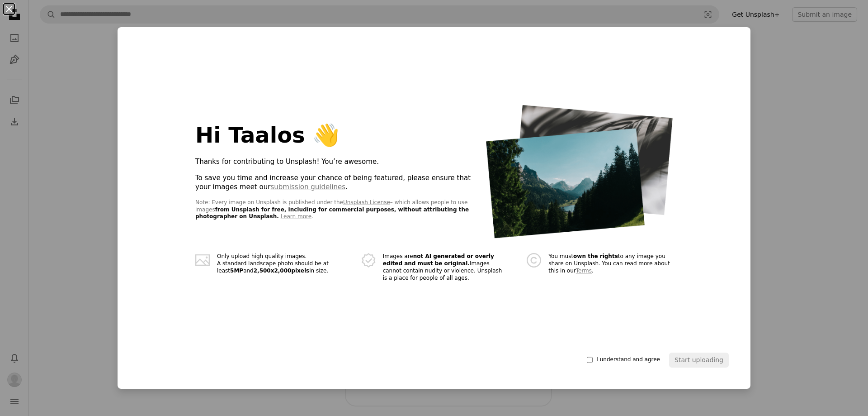 The image size is (868, 416). What do you see at coordinates (628, 360) in the screenshot?
I see `span: I understand and agree` at bounding box center [628, 360].